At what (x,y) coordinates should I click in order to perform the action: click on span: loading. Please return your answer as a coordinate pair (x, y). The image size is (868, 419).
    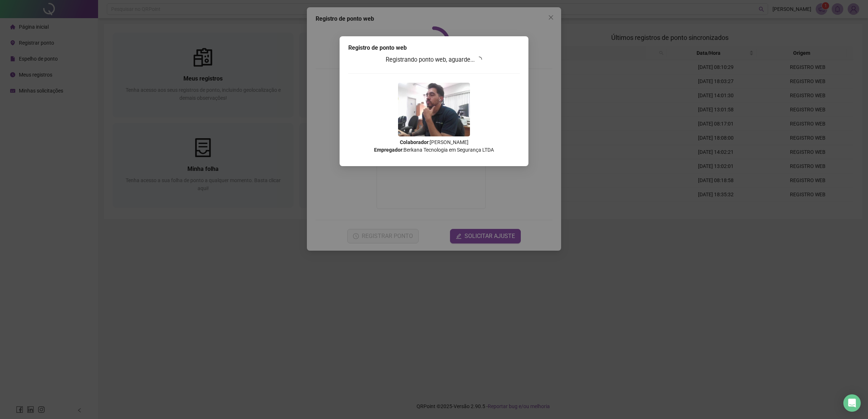
    Looking at the image, I should click on (479, 59).